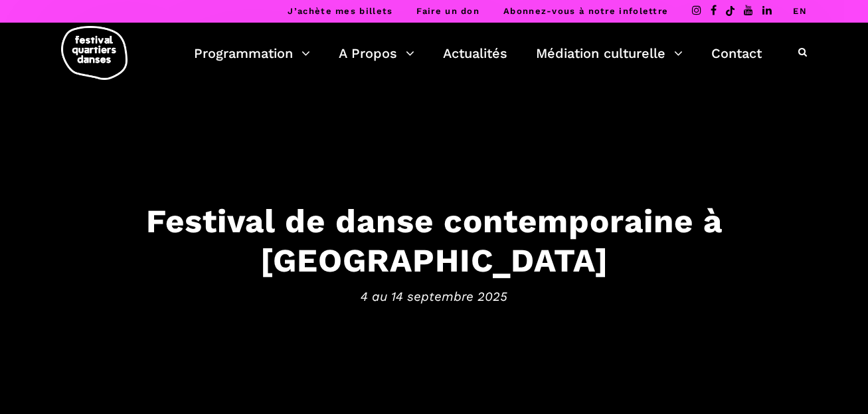  What do you see at coordinates (94, 53) in the screenshot?
I see `img: logo-fqd-med` at bounding box center [94, 53].